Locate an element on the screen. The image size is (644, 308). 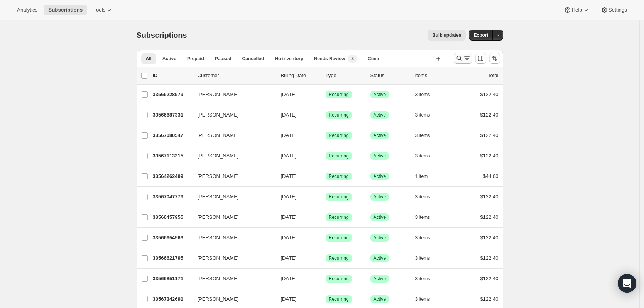
div: Type is located at coordinates (345, 76).